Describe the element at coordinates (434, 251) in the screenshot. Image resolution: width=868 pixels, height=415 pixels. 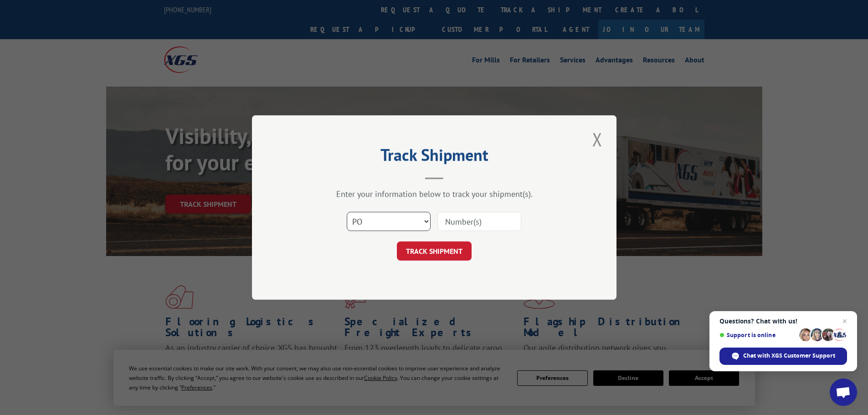
I see `button: TRACK SHIPMENT` at that location.